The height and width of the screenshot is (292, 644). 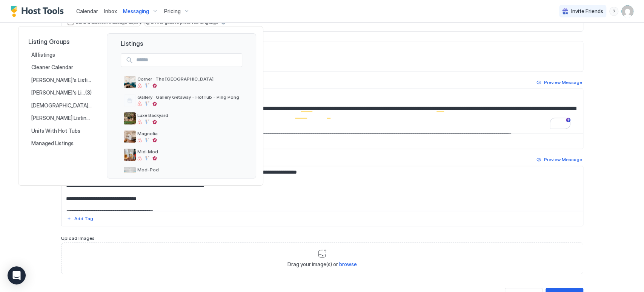 What do you see at coordinates (188, 169) in the screenshot?
I see `span: Mod-Pod` at bounding box center [188, 169].